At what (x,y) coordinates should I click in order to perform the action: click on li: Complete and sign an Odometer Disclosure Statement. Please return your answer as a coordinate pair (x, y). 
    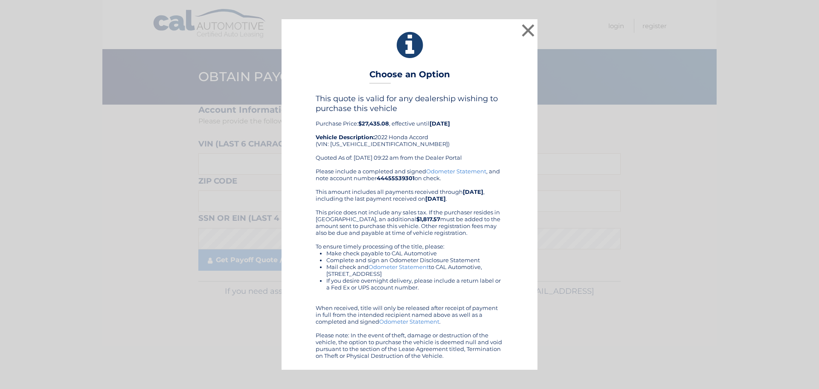
    Looking at the image, I should click on (415, 260).